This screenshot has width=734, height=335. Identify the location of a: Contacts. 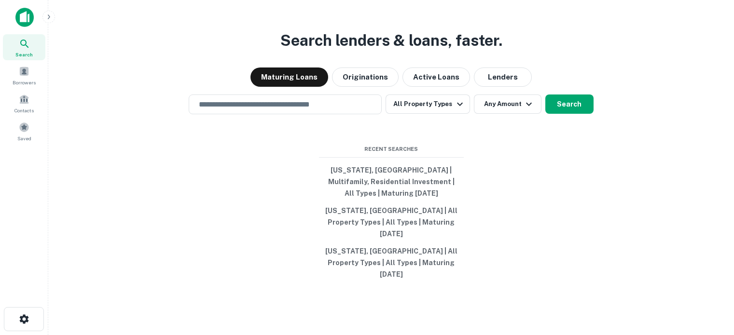
(24, 103).